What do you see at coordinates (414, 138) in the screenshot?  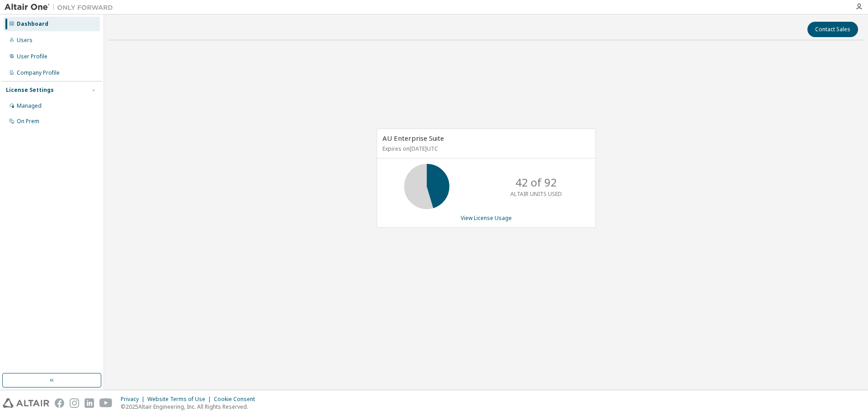 I see `span: AU Enterprise Suite` at bounding box center [414, 138].